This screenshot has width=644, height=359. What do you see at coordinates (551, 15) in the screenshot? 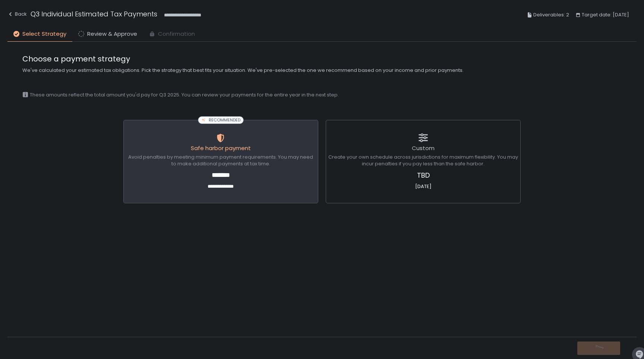
I see `span: Deliverables: 2` at bounding box center [551, 15].